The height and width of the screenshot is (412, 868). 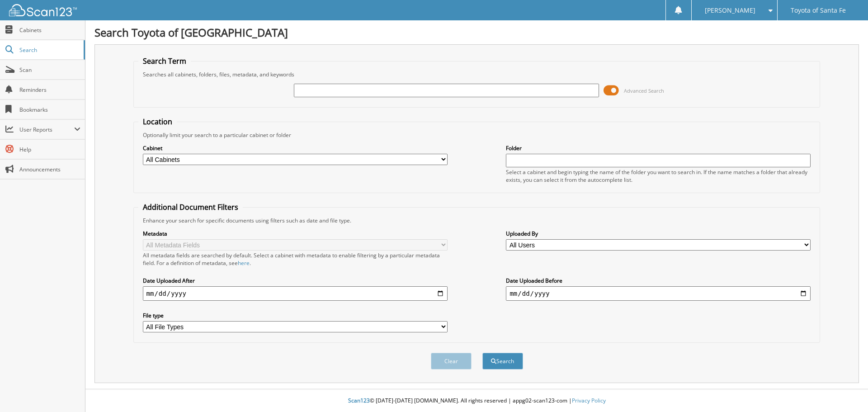 What do you see at coordinates (296, 316) in the screenshot?
I see `label: File type` at bounding box center [296, 316].